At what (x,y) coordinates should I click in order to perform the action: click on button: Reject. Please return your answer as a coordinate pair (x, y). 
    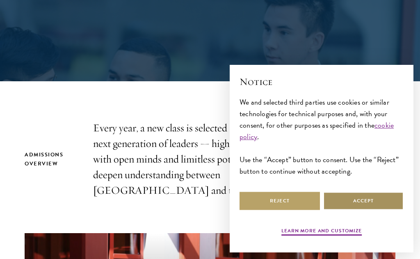
    Looking at the image, I should click on (280, 201).